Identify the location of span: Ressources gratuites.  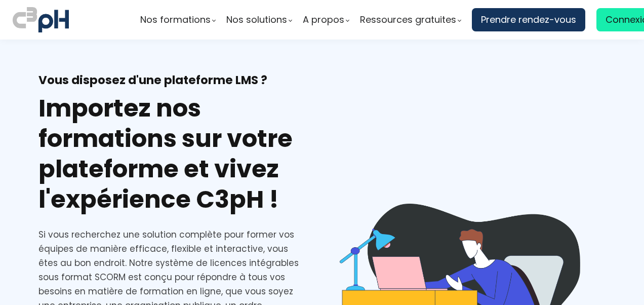
(408, 20).